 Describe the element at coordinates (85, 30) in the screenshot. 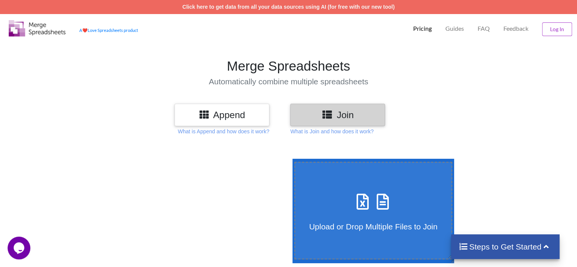

I see `span: heart` at that location.